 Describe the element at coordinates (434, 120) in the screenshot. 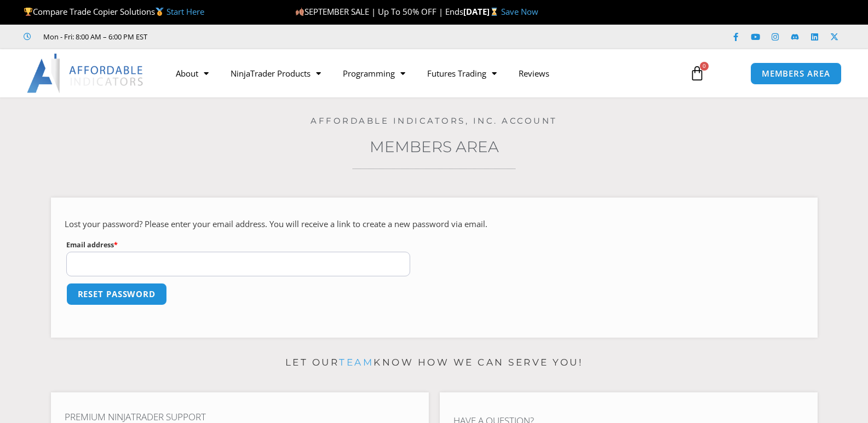

I see `a: Affordable Indicators, Inc. Account` at that location.